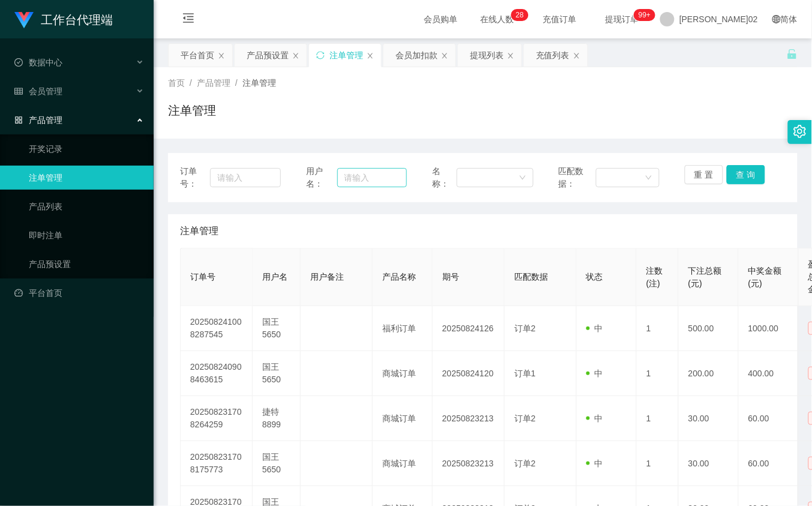 The height and width of the screenshot is (506, 812). What do you see at coordinates (176, 83) in the screenshot?
I see `span: 首页` at bounding box center [176, 83].